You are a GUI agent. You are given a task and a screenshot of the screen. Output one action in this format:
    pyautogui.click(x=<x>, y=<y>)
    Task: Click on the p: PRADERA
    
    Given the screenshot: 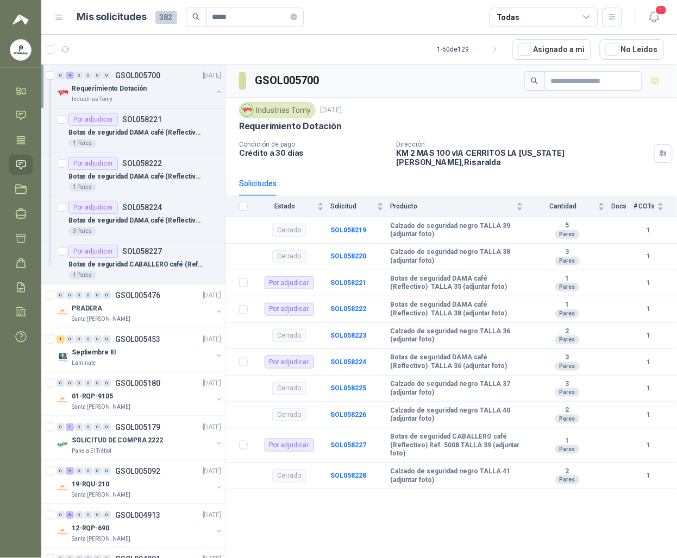 What is the action you would take?
    pyautogui.click(x=87, y=308)
    